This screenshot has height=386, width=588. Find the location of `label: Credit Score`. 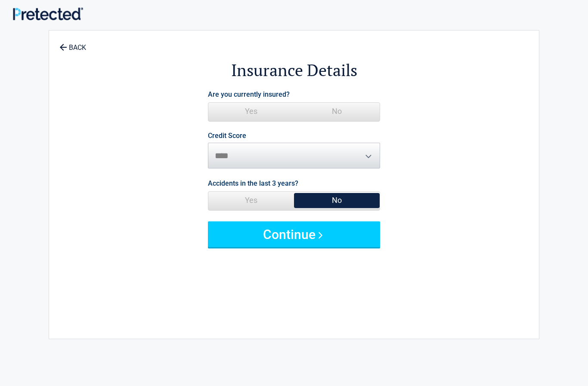

label: Credit Score is located at coordinates (227, 136).